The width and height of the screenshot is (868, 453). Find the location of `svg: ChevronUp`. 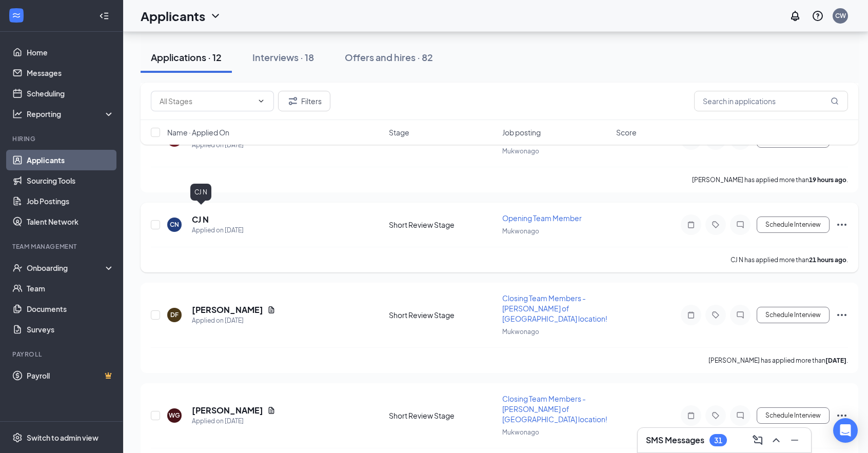

svg: ChevronUp is located at coordinates (777, 440).